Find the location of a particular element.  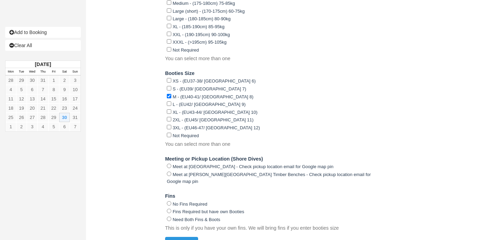

a: 15 is located at coordinates (54, 99).